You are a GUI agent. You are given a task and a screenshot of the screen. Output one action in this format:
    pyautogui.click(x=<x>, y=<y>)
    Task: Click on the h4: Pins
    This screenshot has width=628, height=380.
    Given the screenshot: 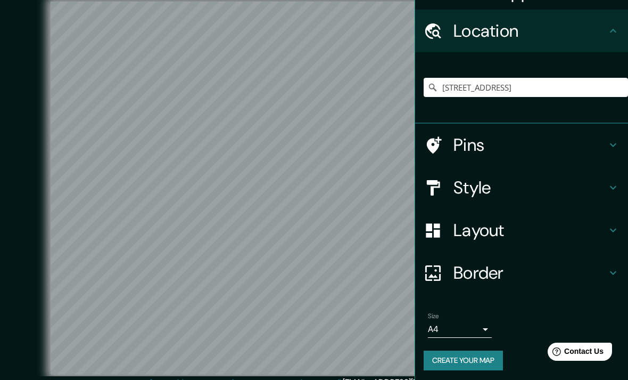 What is the action you would take?
    pyautogui.click(x=530, y=145)
    